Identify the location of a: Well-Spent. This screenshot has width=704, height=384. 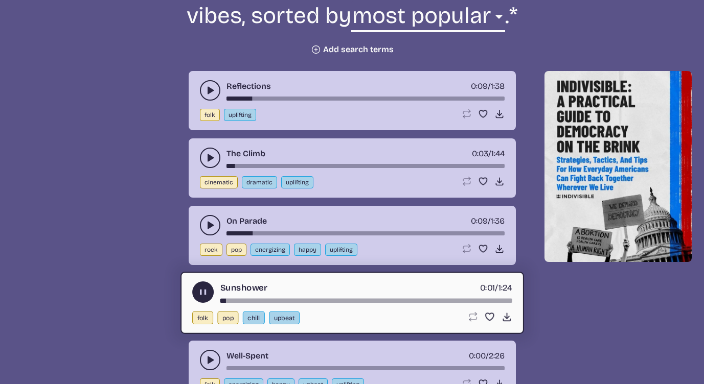
(247, 356).